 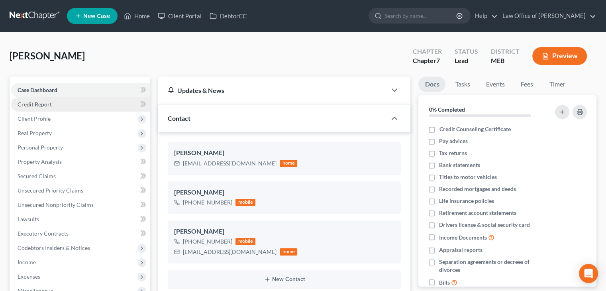 I want to click on span: New Case, so click(x=96, y=16).